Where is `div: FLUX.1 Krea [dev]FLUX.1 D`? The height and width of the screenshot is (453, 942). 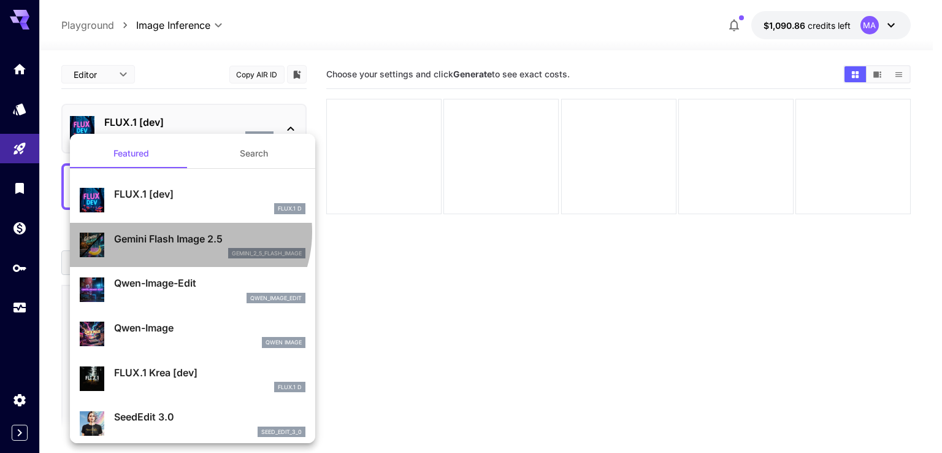 div: FLUX.1 Krea [dev]FLUX.1 D is located at coordinates (193, 378).